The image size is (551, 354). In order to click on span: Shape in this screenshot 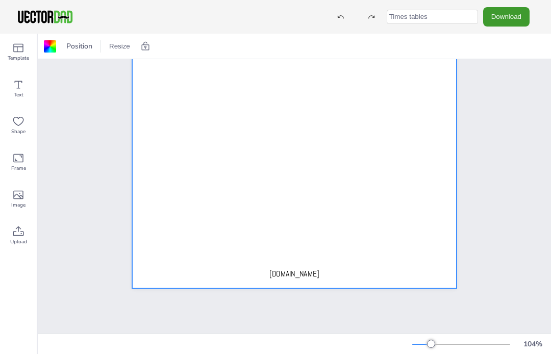, I will do `click(18, 132)`.